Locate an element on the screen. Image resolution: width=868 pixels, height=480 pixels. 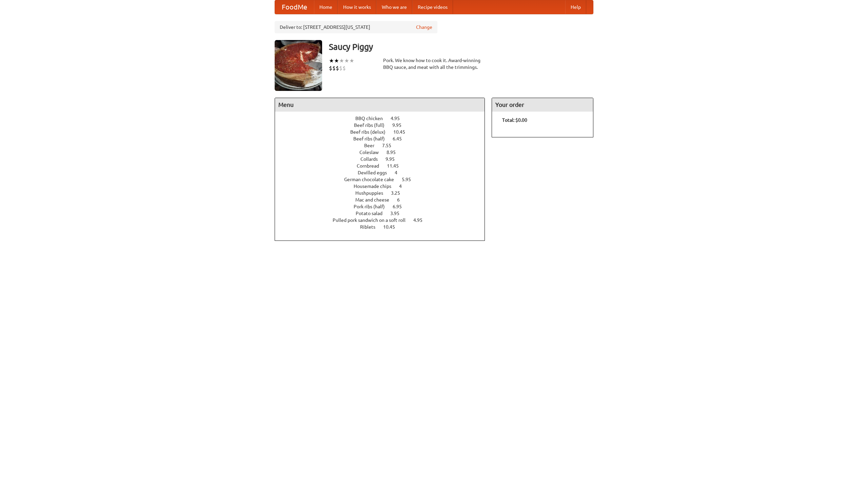
a: Mac and cheese 6 is located at coordinates (384, 200).